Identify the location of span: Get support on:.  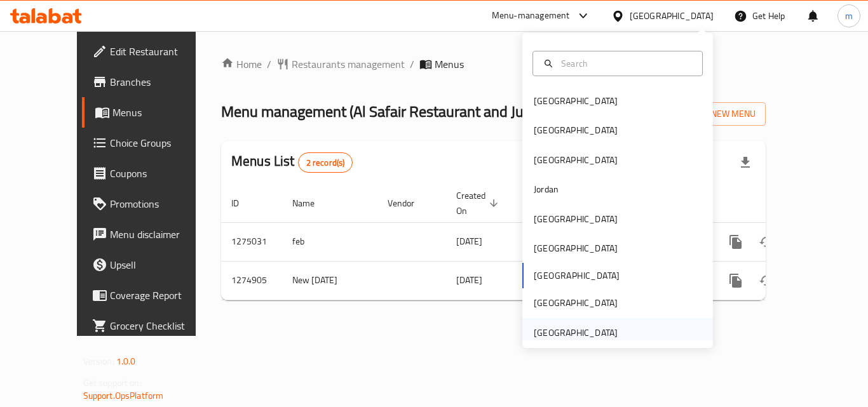
(112, 383).